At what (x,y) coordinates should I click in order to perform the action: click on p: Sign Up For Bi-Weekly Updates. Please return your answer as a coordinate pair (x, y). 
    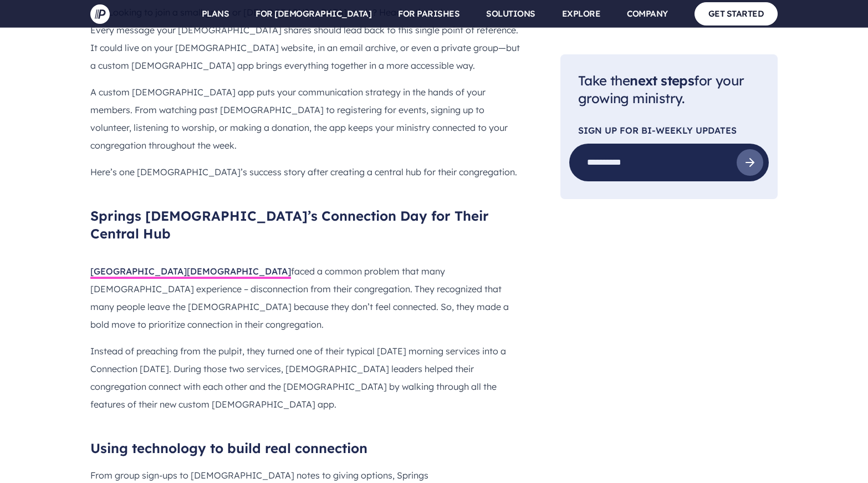
    Looking at the image, I should click on (669, 131).